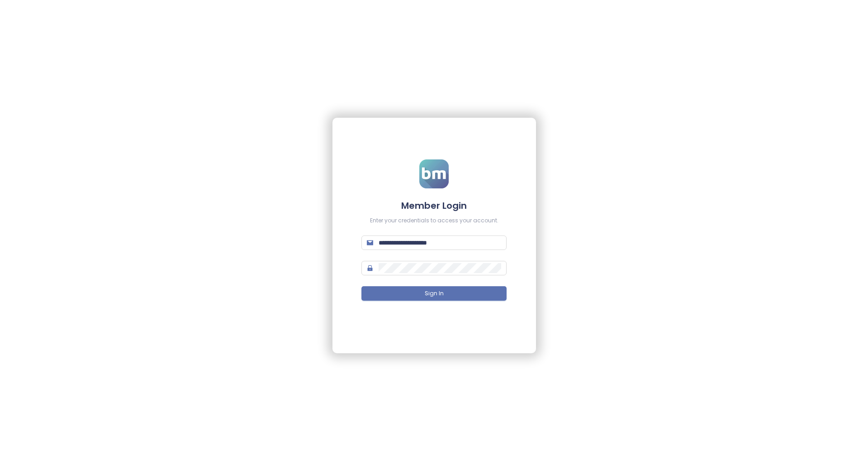 This screenshot has height=471, width=868. Describe the element at coordinates (434, 293) in the screenshot. I see `button: Sign In` at that location.